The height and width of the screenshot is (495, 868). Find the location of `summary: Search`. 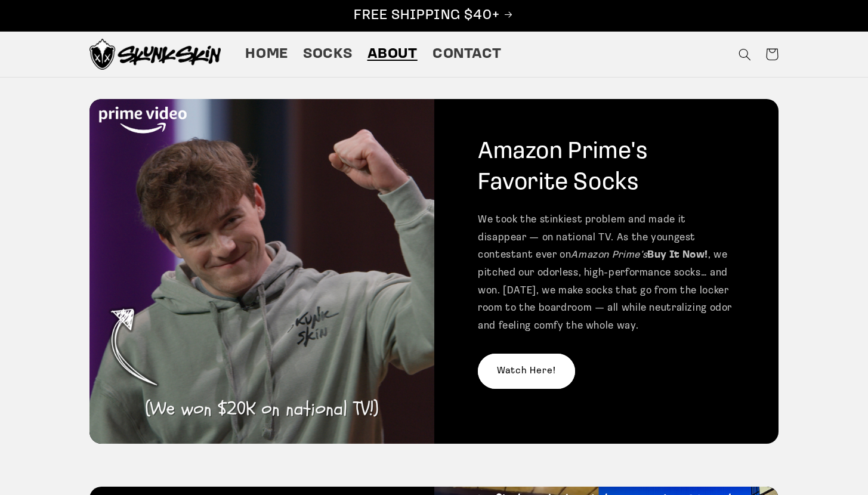

summary: Search is located at coordinates (744, 54).